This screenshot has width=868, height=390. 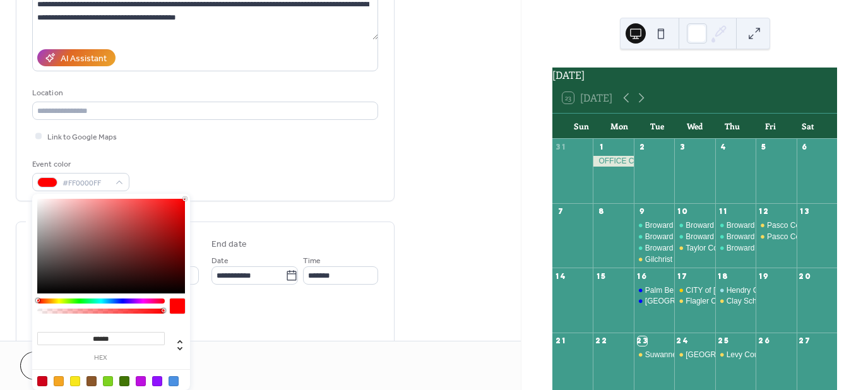 What do you see at coordinates (682, 276) in the screenshot?
I see `div: 17` at bounding box center [682, 276].